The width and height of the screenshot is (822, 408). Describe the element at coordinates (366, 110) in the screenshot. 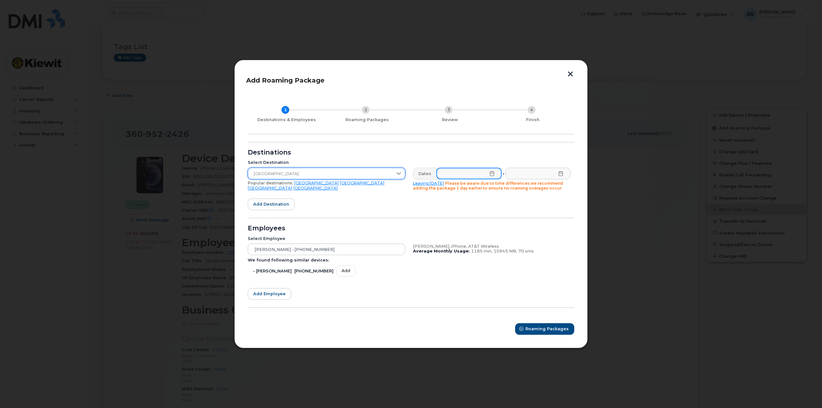

I see `div: 2` at that location.